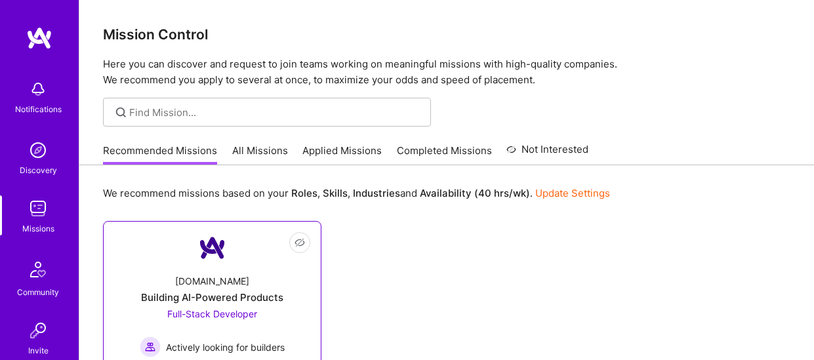 This screenshot has height=360, width=814. Describe the element at coordinates (212, 297) in the screenshot. I see `div: Building AI-Powered Products` at that location.